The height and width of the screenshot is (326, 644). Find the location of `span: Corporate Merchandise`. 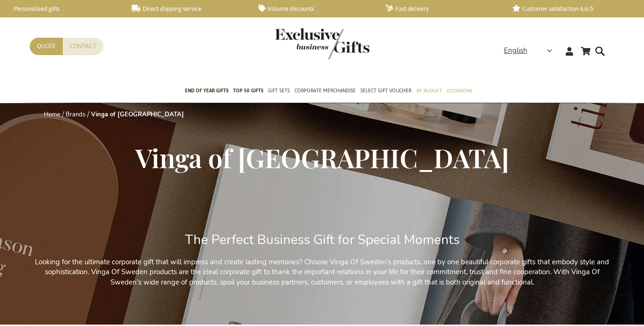

span: Corporate Merchandise is located at coordinates (325, 91).